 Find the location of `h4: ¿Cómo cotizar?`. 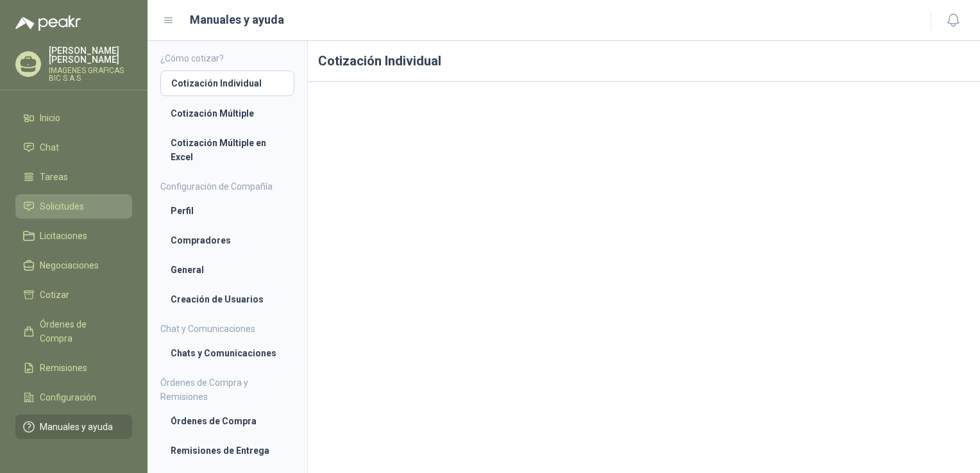

h4: ¿Cómo cotizar? is located at coordinates (227, 59).